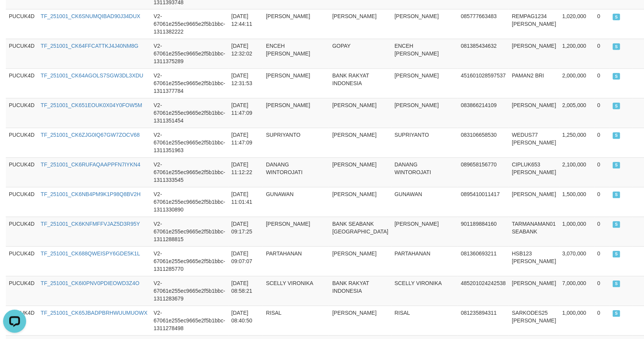  Describe the element at coordinates (483, 172) in the screenshot. I see `td: 089658156770` at that location.